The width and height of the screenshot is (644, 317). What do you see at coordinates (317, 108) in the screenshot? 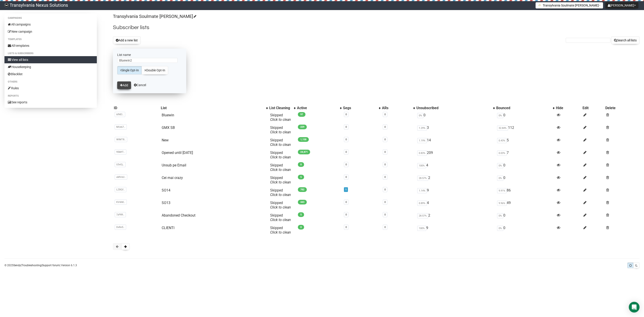
I see `div: Active` at bounding box center [317, 108].